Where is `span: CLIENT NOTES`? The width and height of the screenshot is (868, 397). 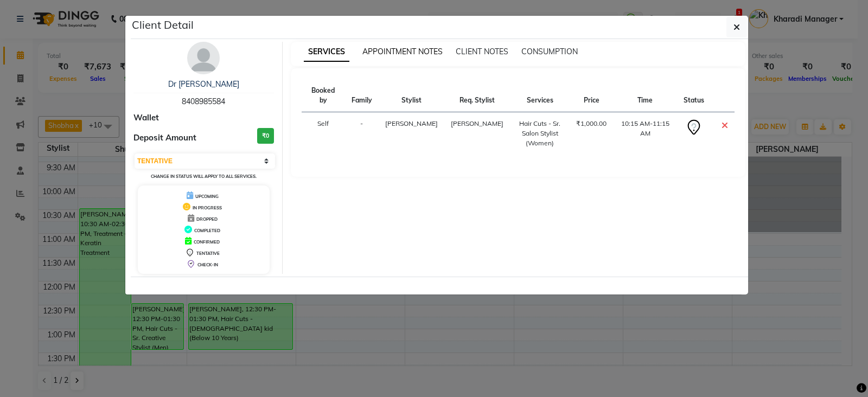 span: CLIENT NOTES is located at coordinates (482, 52).